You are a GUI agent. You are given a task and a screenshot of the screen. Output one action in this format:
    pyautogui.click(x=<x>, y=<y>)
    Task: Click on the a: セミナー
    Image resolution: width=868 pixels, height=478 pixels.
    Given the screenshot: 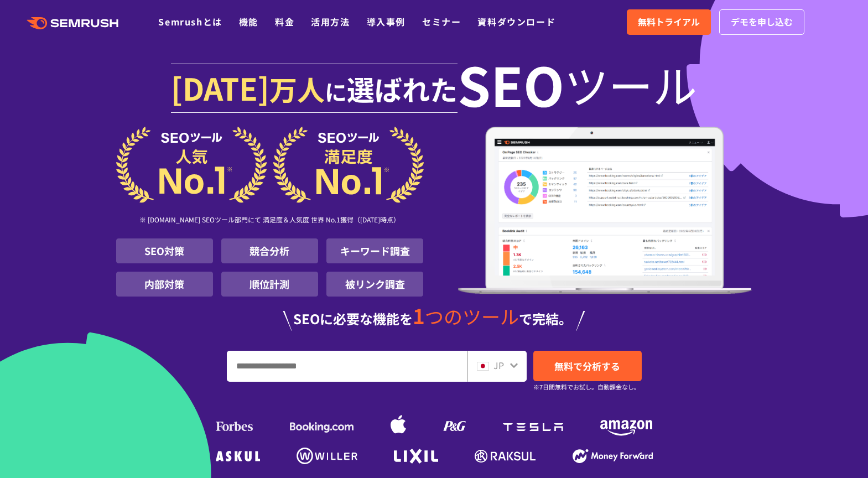 What is the action you would take?
    pyautogui.click(x=442, y=22)
    